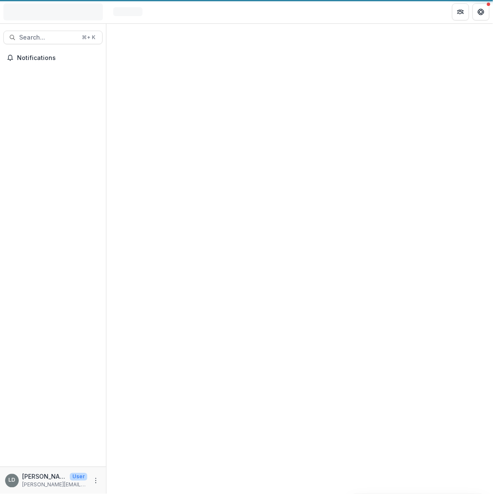  I want to click on div: ⌘ + K, so click(88, 37).